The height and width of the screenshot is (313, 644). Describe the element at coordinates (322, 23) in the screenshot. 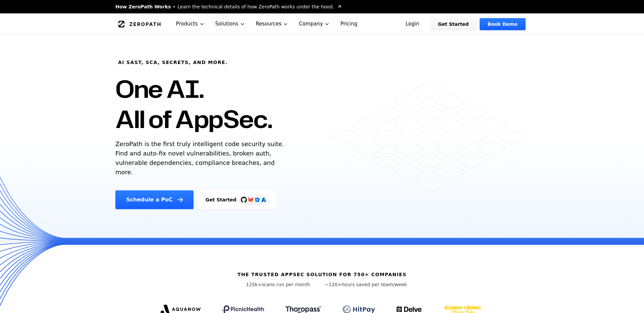

I see `nav: Global` at that location.